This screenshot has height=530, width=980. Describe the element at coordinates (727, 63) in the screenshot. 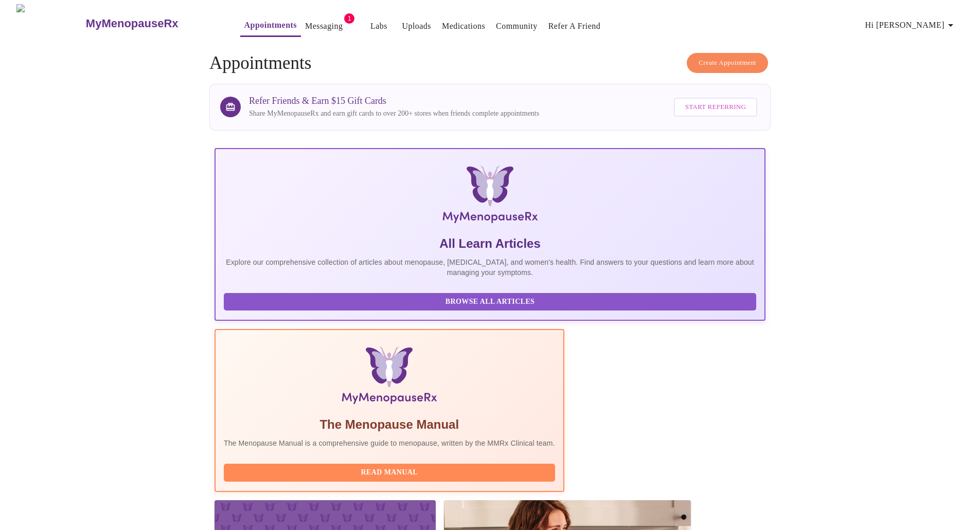

I see `span: Create Appointment` at that location.